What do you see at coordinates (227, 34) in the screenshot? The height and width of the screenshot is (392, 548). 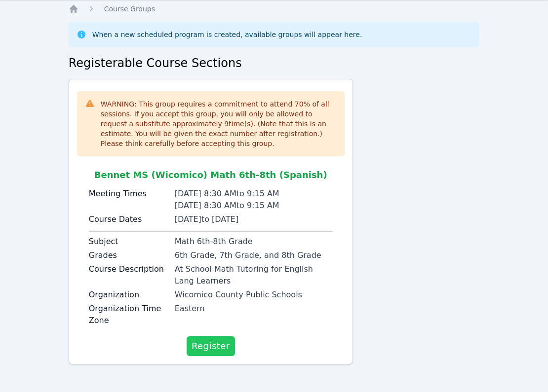 I see `div: When a new scheduled program is created, available groups will appear here.` at bounding box center [227, 34].